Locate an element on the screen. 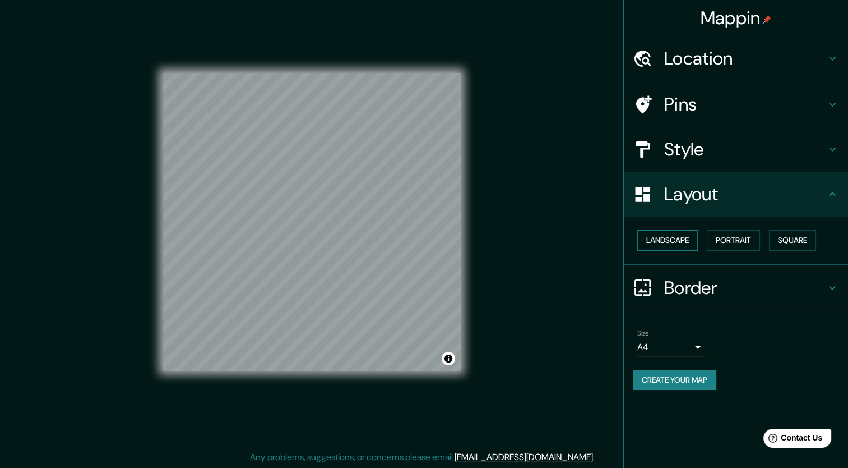 The height and width of the screenshot is (468, 848). h4: Mappin is located at coordinates (736, 18).